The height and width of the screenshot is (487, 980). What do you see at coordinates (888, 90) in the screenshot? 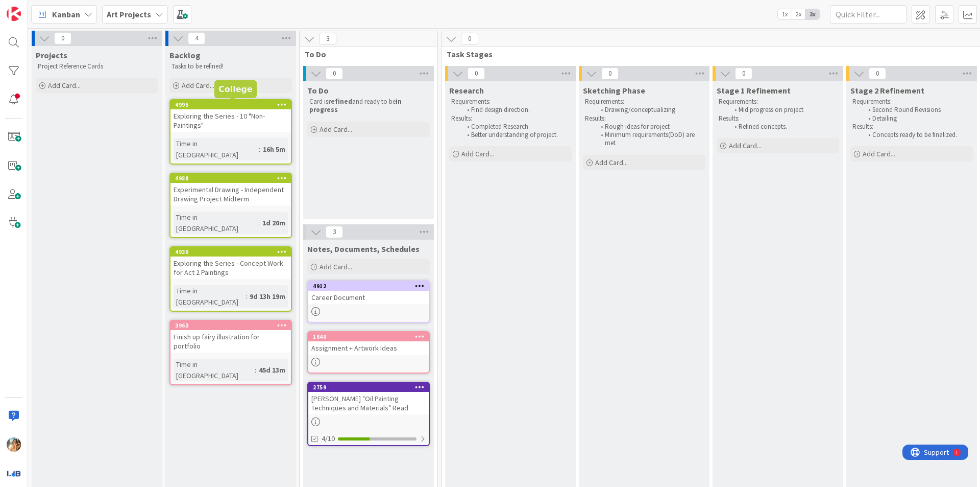
I see `span: Stage 2 Refinement` at bounding box center [888, 90].